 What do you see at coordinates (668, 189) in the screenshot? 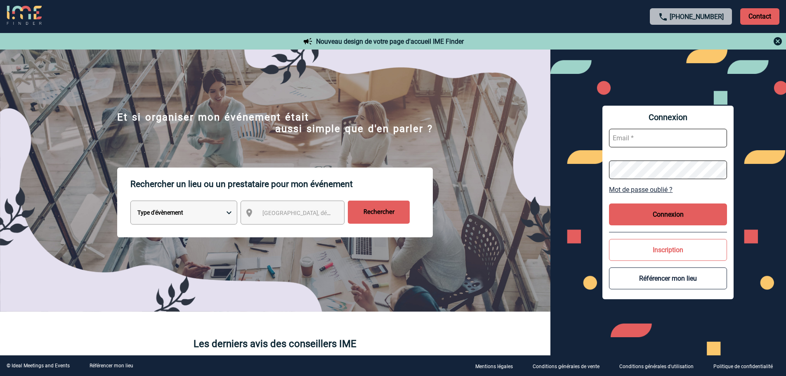
I see `a: Mot de passe oublié ?` at bounding box center [668, 189].